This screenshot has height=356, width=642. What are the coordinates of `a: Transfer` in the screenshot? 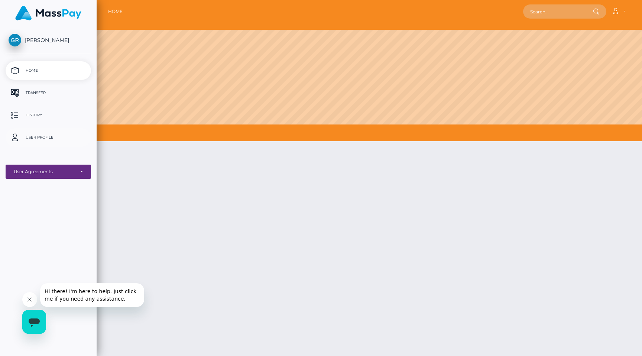 It's located at (48, 93).